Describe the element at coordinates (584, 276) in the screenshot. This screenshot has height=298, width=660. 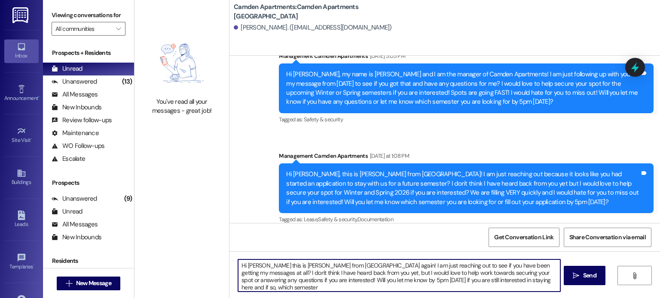
I see `button: Send` at that location.